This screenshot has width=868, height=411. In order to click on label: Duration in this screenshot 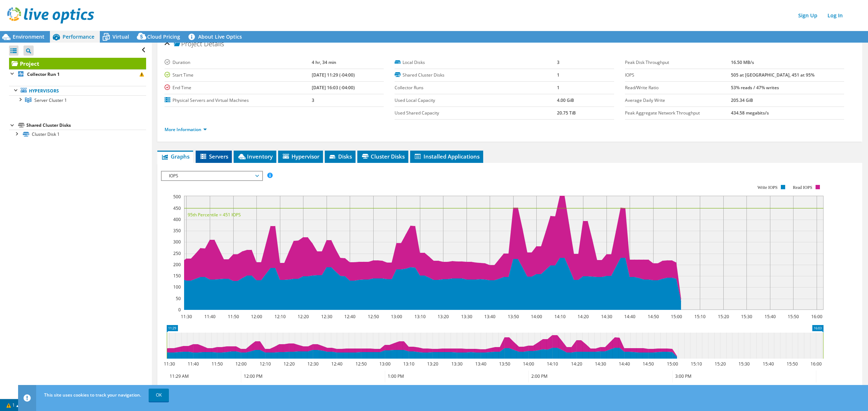, I will do `click(238, 63)`.